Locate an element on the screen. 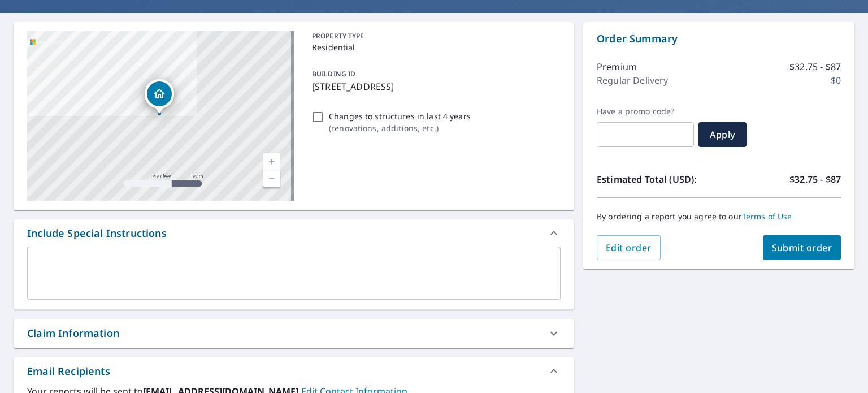 This screenshot has width=868, height=393. span: Submit order is located at coordinates (802, 248).